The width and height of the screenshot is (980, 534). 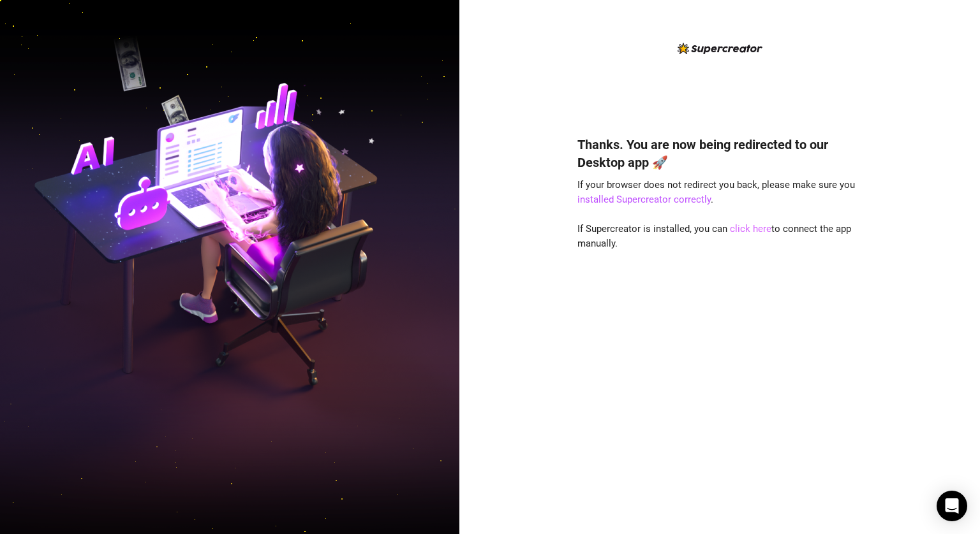 What do you see at coordinates (952, 507) in the screenshot?
I see `div: Open Intercom Messenger` at bounding box center [952, 507].